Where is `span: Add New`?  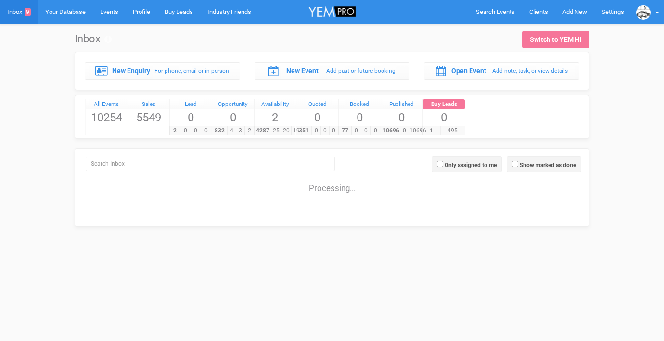
span: Add New is located at coordinates (574, 12).